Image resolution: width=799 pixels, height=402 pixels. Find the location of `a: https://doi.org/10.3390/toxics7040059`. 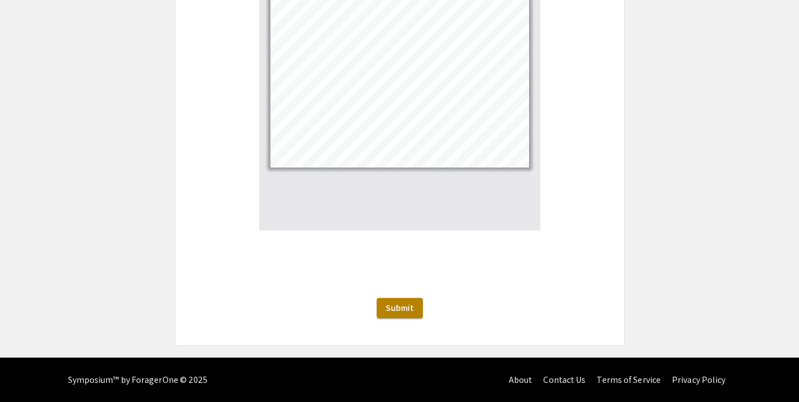

a: https://doi.org/10.3390/toxics7040059 is located at coordinates (474, 159).